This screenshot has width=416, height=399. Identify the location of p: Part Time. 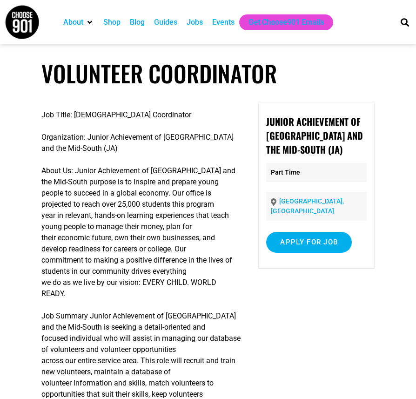
(316, 172).